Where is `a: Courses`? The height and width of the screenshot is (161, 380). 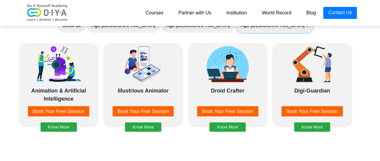 a: Courses is located at coordinates (155, 13).